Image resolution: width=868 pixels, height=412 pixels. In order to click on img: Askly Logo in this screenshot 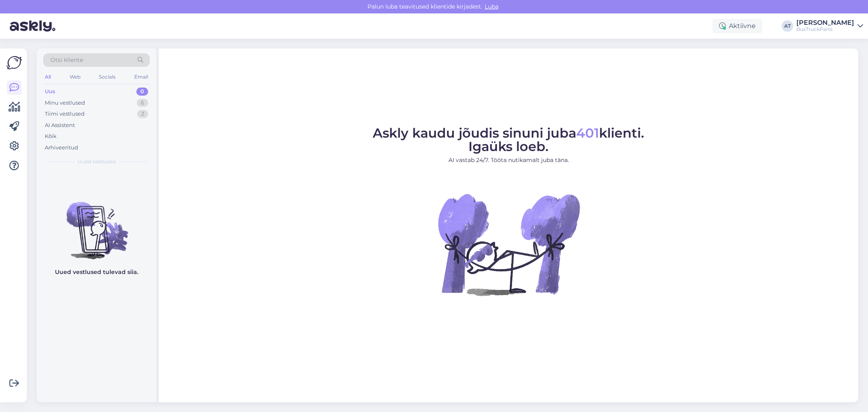, I will do `click(14, 62)`.